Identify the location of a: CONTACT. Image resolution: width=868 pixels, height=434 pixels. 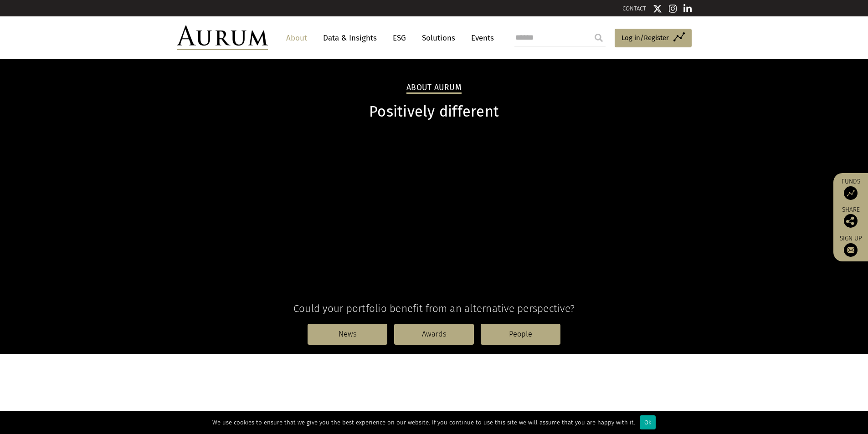
(634, 9).